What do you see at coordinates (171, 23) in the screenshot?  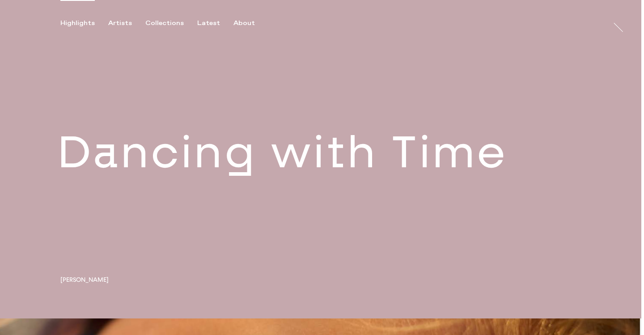 I see `button: Collections` at bounding box center [171, 23].